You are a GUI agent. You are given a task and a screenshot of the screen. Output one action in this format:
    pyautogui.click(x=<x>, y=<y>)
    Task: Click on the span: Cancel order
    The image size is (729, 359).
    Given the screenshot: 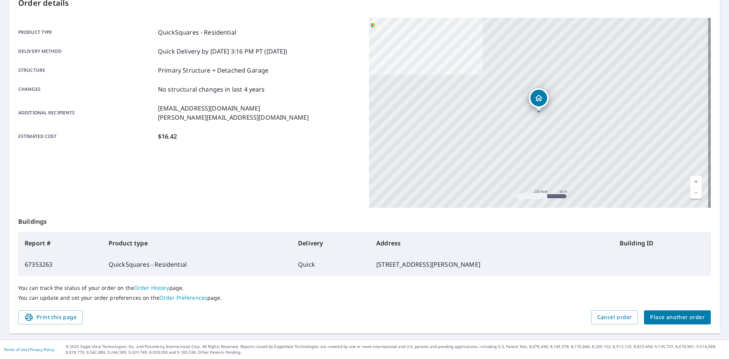 What is the action you would take?
    pyautogui.click(x=615, y=317)
    